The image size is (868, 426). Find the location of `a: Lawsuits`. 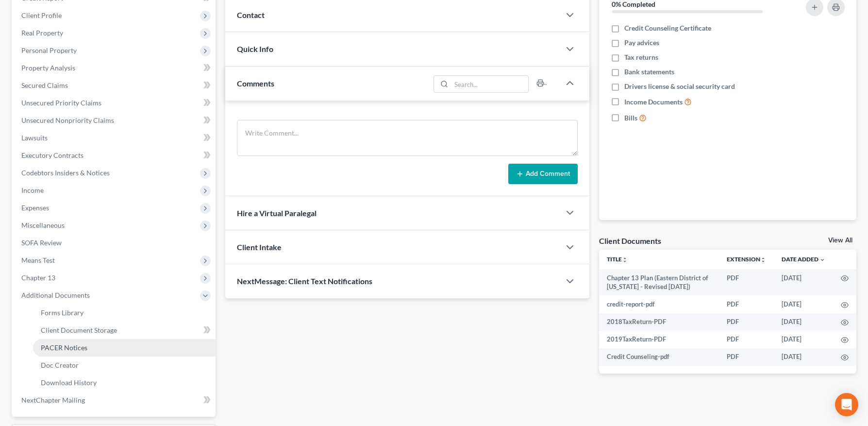

a: Lawsuits is located at coordinates (115, 138).